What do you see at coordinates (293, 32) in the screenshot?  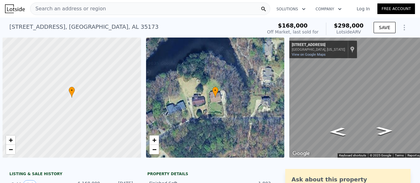 I see `div: Off Market, last sold for` at bounding box center [293, 32].